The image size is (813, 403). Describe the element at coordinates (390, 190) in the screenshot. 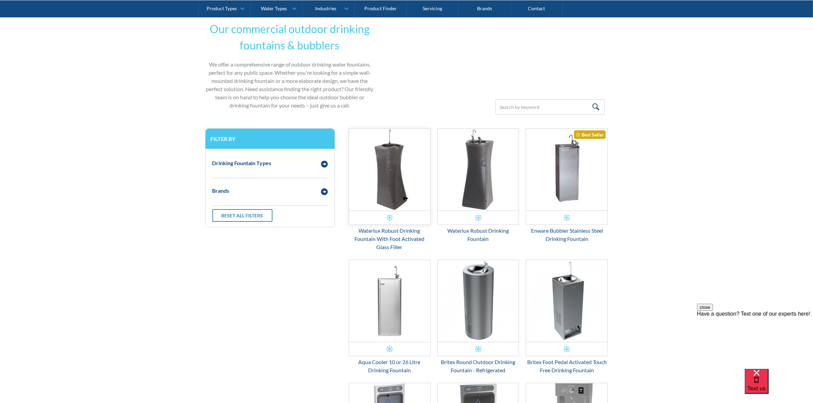

I see `a: Waterlux Robust Drinking Fountain With Foot Activated Glass FillerWaterlux Robust Drinking Founta...` at that location.